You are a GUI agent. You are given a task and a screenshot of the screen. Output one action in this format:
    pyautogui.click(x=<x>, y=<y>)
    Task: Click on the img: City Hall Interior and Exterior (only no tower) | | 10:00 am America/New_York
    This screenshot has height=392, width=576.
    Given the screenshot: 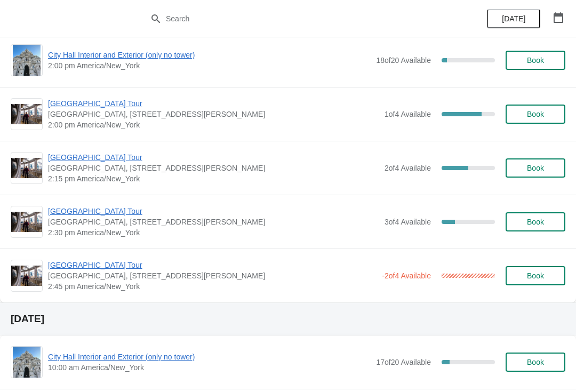 What is the action you would take?
    pyautogui.click(x=27, y=362)
    